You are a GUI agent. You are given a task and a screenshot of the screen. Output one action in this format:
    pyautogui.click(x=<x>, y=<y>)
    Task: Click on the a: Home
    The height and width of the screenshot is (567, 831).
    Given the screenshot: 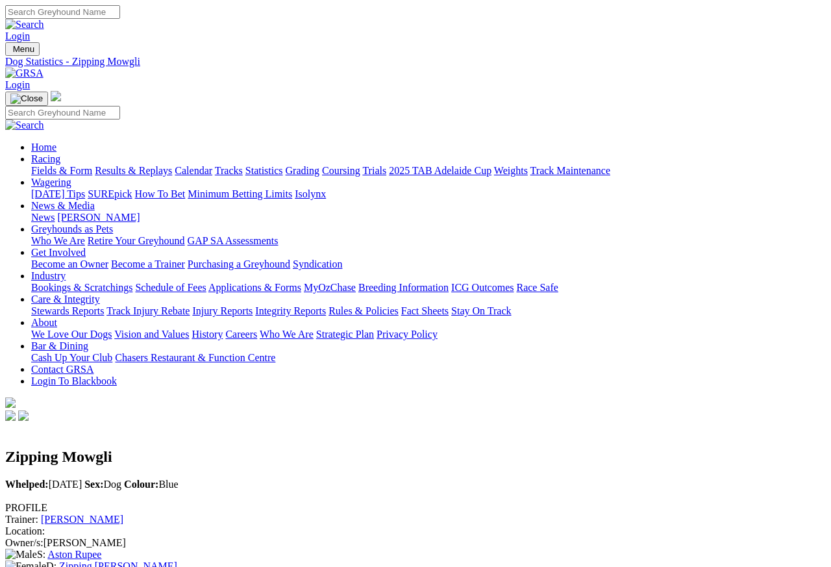 What is the action you would take?
    pyautogui.click(x=43, y=147)
    